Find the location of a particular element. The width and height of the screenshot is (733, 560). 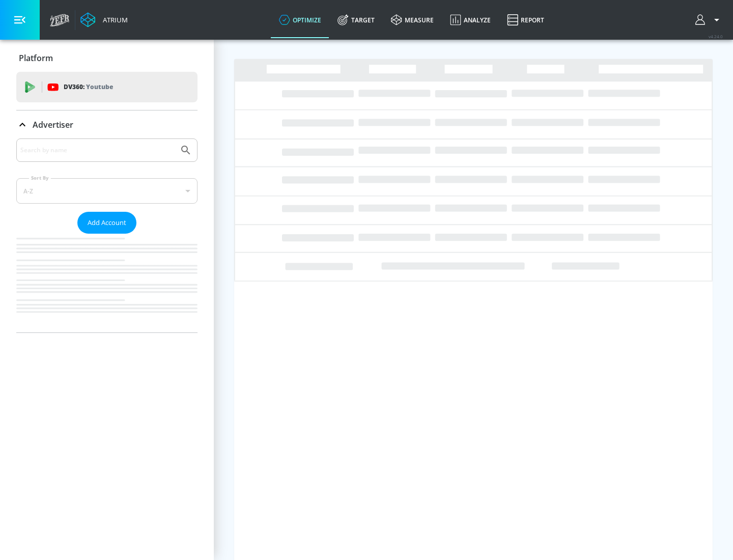

nav: list of Advertiser is located at coordinates (107, 283).